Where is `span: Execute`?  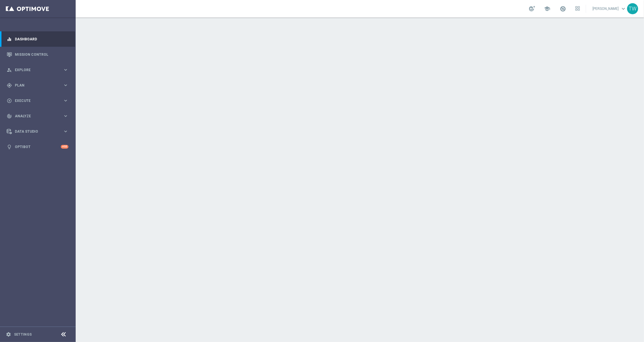 span: Execute is located at coordinates (39, 101).